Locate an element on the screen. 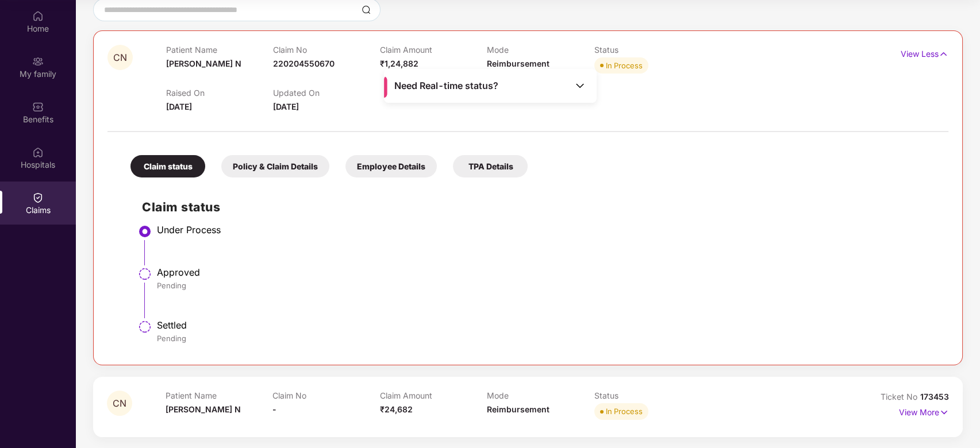 This screenshot has height=448, width=980. span: ₹1,24,882 is located at coordinates (399, 63).